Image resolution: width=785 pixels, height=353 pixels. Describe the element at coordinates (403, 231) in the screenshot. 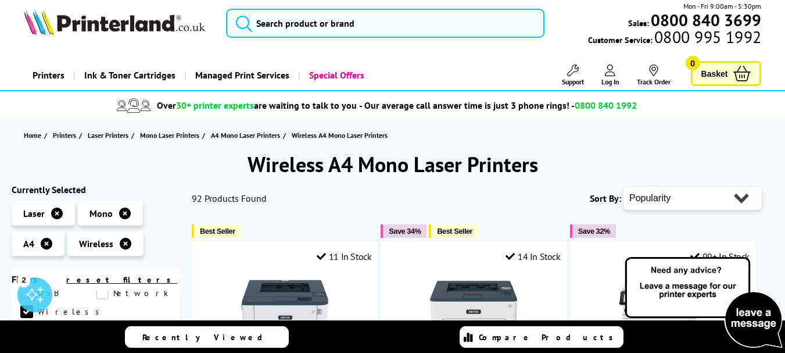

I see `button: Save 34%` at that location.